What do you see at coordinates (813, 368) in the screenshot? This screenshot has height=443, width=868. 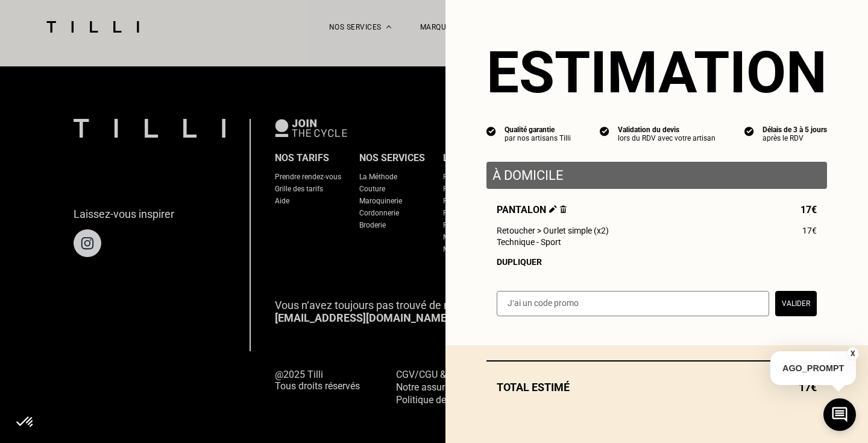 I see `p: AGO_PROMPT` at bounding box center [813, 368].